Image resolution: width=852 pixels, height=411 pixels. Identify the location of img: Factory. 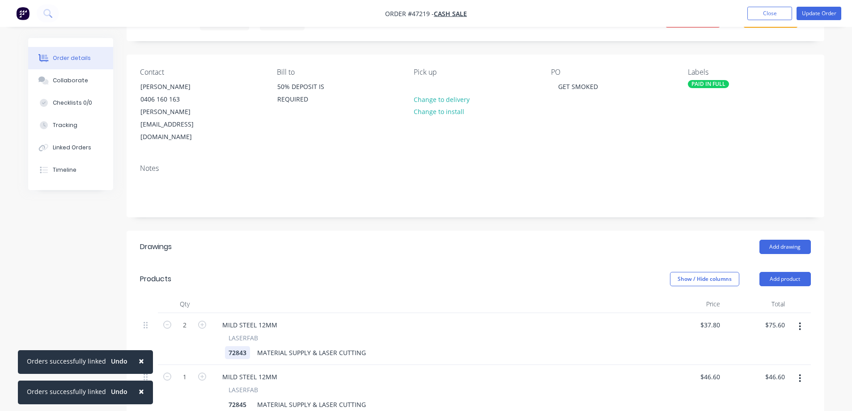
(23, 13).